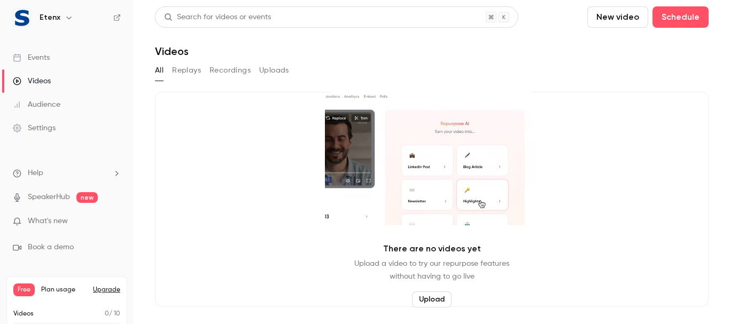 The height and width of the screenshot is (324, 730). I want to click on span: new, so click(87, 198).